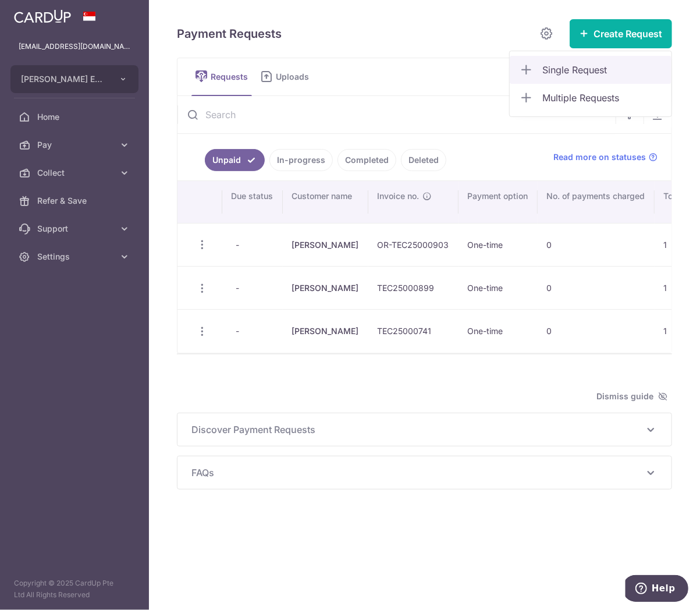 This screenshot has height=610, width=700. What do you see at coordinates (229, 34) in the screenshot?
I see `h5: Payment Requests` at bounding box center [229, 34].